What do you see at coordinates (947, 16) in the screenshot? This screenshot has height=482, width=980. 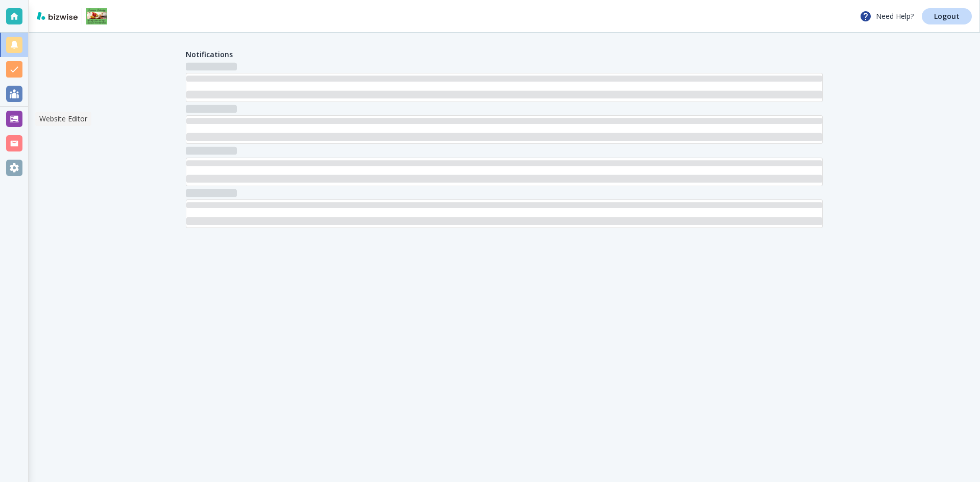 I see `a: Logout` at bounding box center [947, 16].